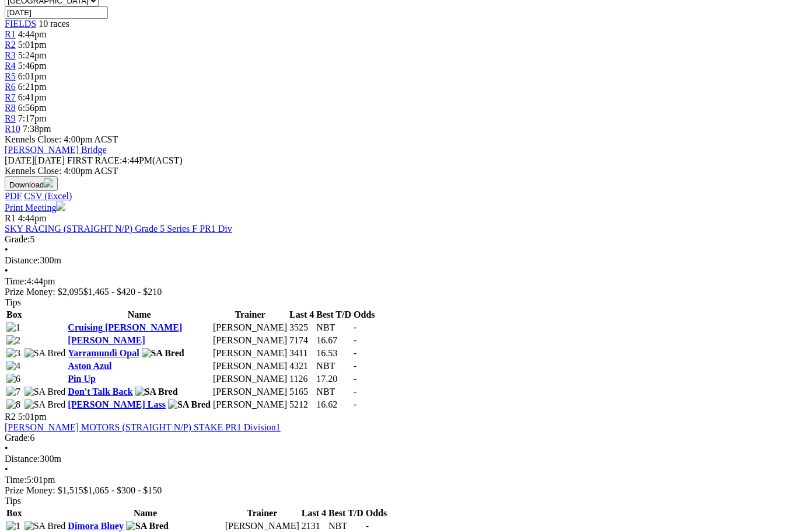 The width and height of the screenshot is (797, 532). Describe the element at coordinates (32, 65) in the screenshot. I see `span: 5:46pm` at that location.